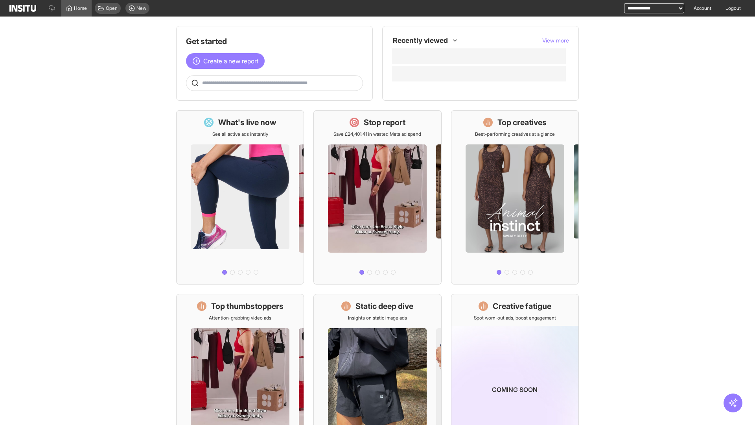 Image resolution: width=755 pixels, height=425 pixels. Describe the element at coordinates (23, 8) in the screenshot. I see `img: Logo` at that location.